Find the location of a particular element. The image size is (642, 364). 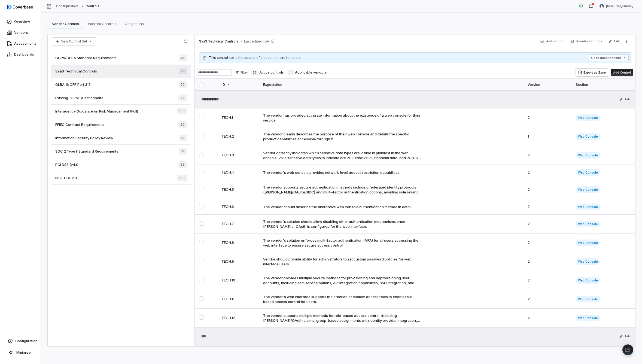

button: Go to questionnaire is located at coordinates (609, 58).